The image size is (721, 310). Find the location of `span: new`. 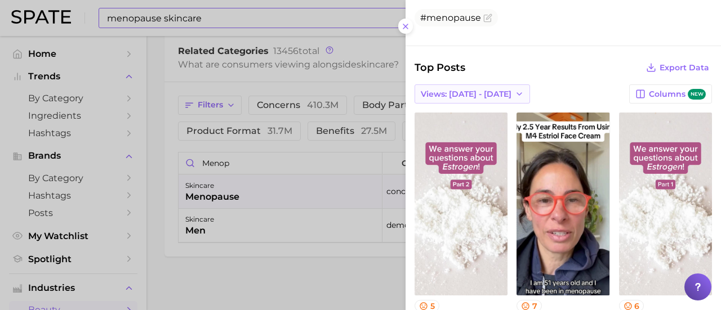

span: new is located at coordinates (697, 94).